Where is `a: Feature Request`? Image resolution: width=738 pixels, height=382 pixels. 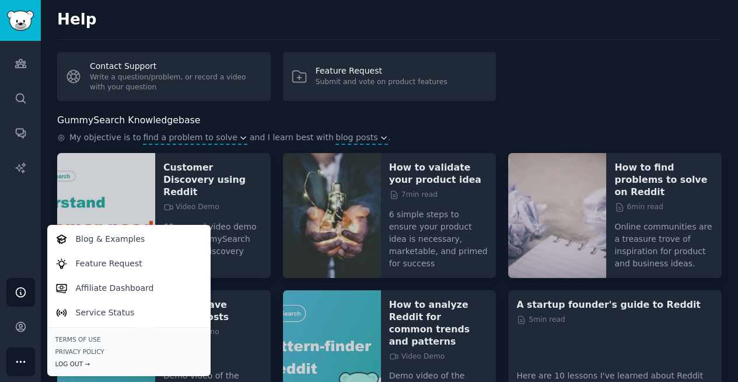
a: Feature Request is located at coordinates (128, 263).